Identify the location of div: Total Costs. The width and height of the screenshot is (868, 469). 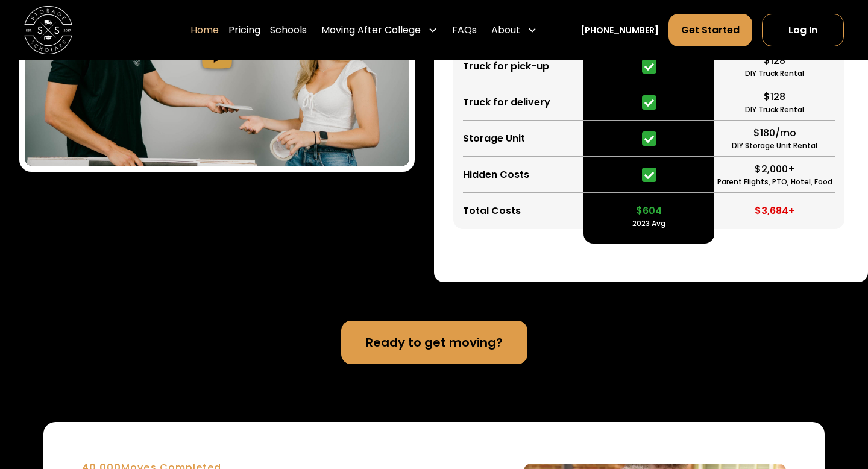
(491, 211).